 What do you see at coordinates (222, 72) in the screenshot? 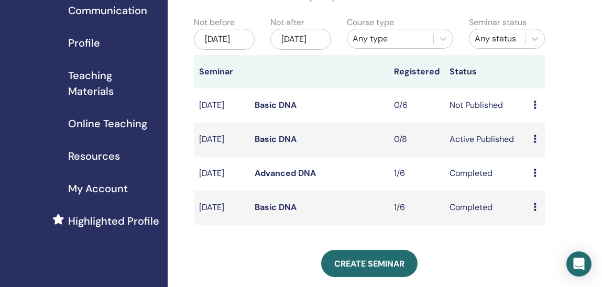
I see `th: Seminar` at bounding box center [222, 72].